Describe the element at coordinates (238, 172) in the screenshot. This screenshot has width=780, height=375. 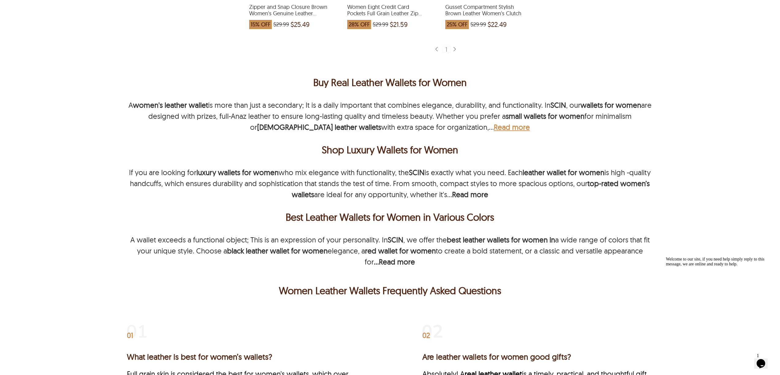
I see `strong: luxury wallets for women` at that location.